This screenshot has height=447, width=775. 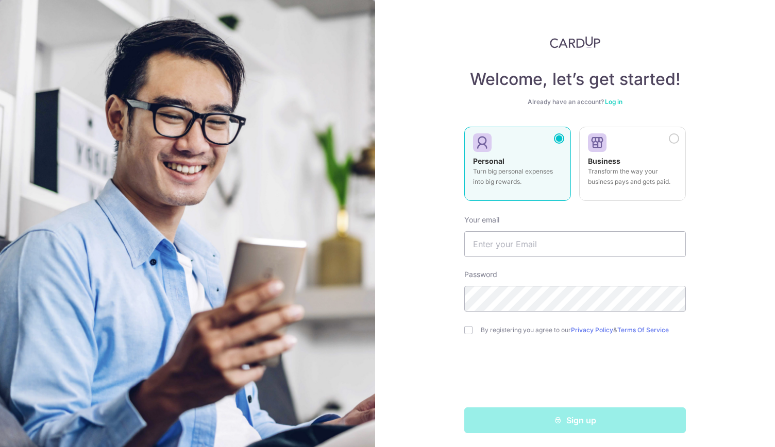 I want to click on a: Terms Of Service, so click(x=643, y=330).